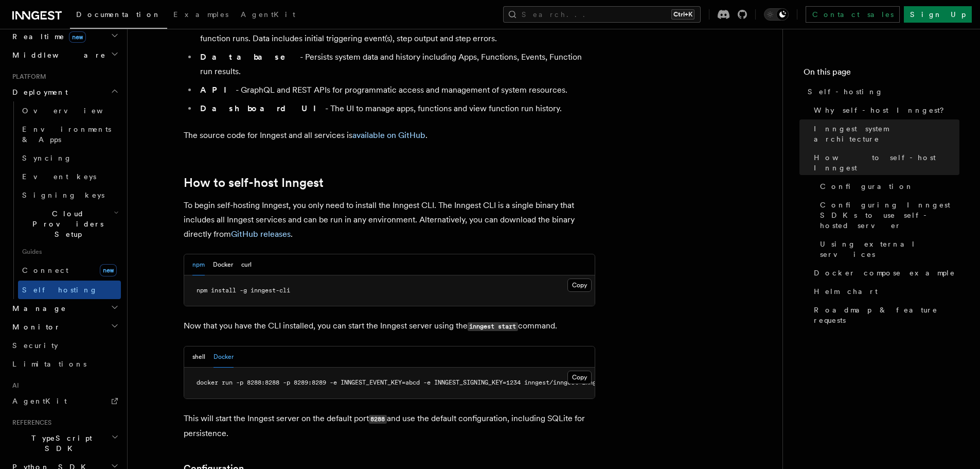 The image size is (980, 469). What do you see at coordinates (47, 158) in the screenshot?
I see `span: Syncing` at bounding box center [47, 158].